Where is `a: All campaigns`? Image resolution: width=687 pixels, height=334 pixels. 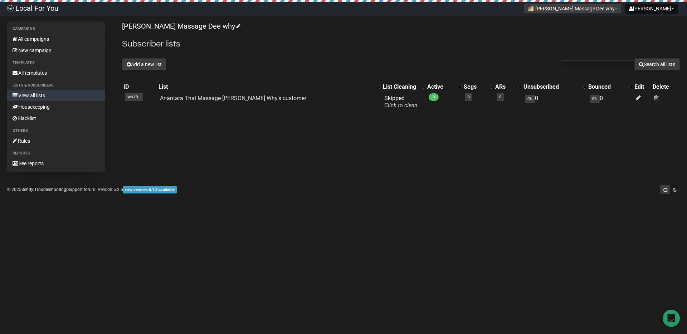 a: All campaigns is located at coordinates (56, 39).